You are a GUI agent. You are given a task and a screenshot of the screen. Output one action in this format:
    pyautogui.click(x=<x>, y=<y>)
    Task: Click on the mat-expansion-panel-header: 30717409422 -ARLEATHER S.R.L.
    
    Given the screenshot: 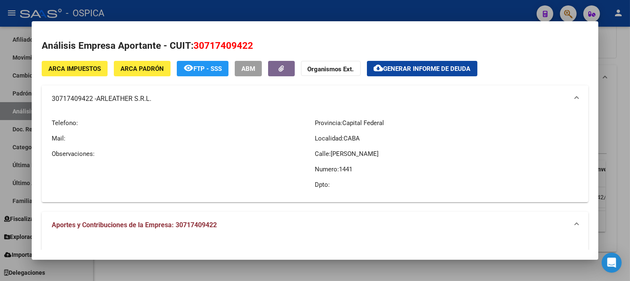 What is the action you would take?
    pyautogui.click(x=315, y=99)
    